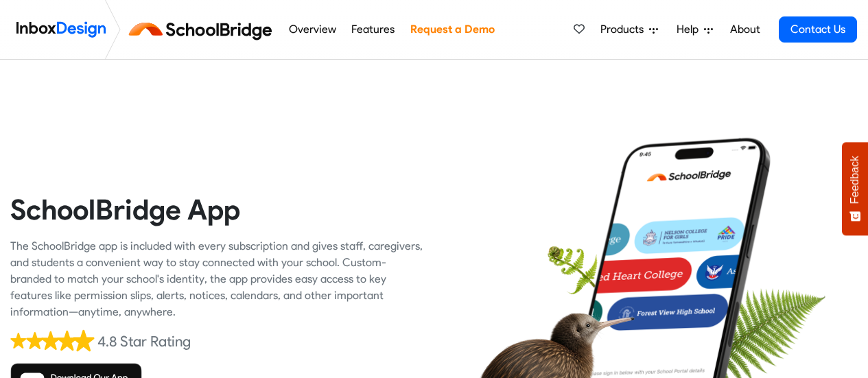 Image resolution: width=868 pixels, height=378 pixels. I want to click on div: The SchoolBridge app is included with every subscription and gives staff, caregivers, and student..., so click(217, 280).